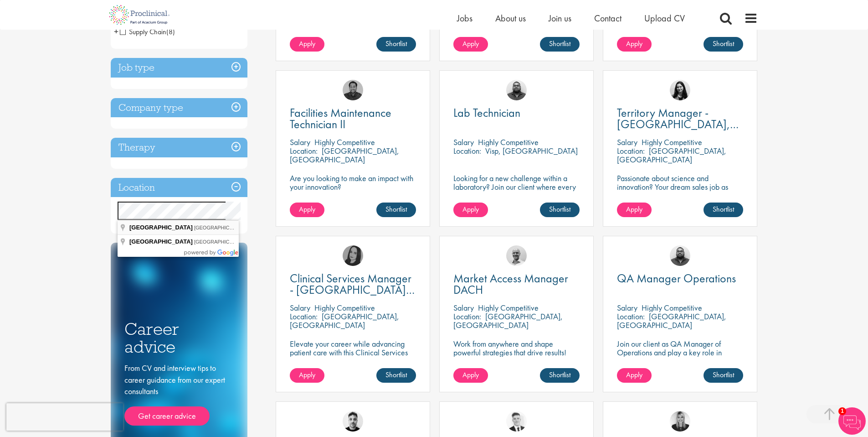  Describe the element at coordinates (147, 32) in the screenshot. I see `span: Supply Chain` at that location.